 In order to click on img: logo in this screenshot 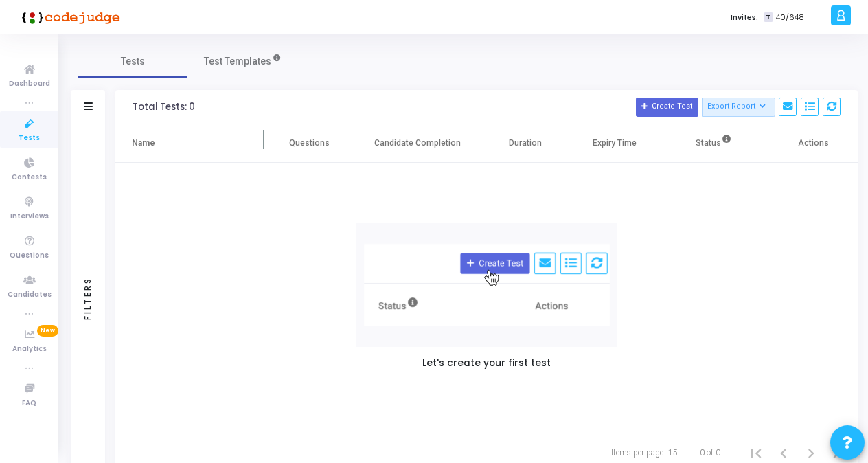, I will do `click(69, 17)`.